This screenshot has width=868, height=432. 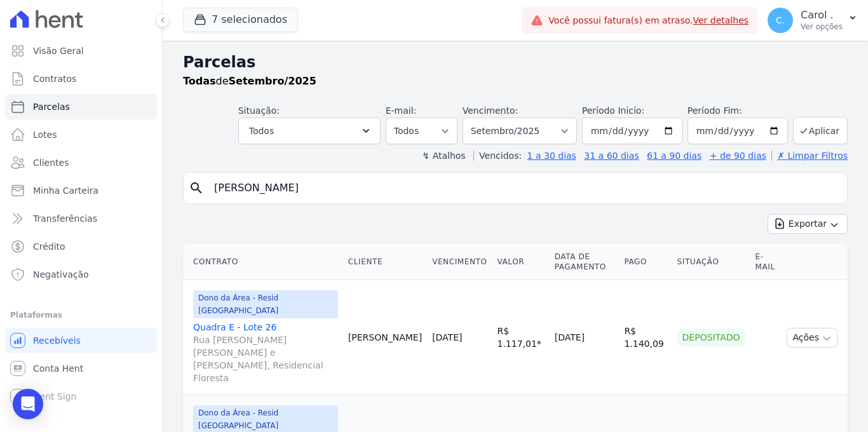 I want to click on button: Ações, so click(x=813, y=337).